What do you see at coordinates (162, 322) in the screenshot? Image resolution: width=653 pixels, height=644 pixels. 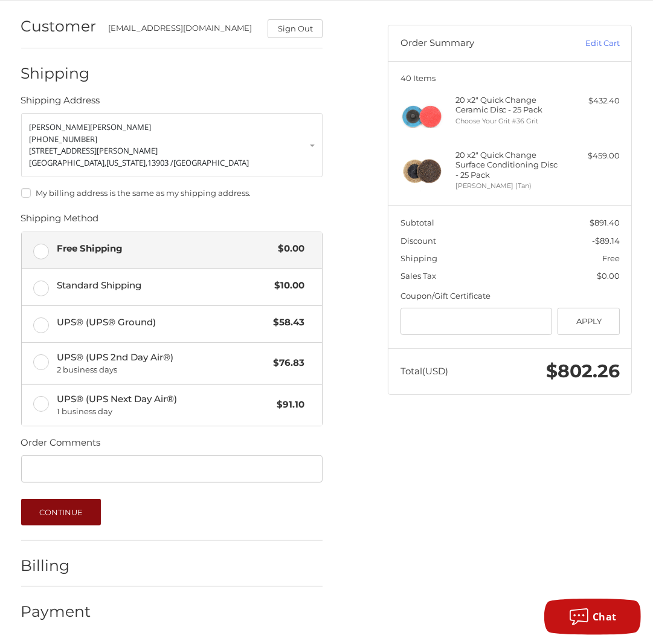 I see `span: UPS® (UPS® Ground)` at bounding box center [162, 322].